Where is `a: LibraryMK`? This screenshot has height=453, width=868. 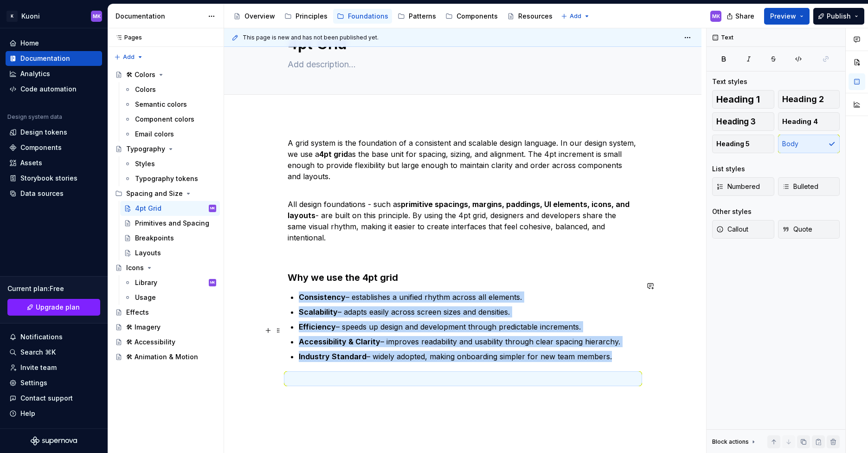 a: LibraryMK is located at coordinates (170, 283).